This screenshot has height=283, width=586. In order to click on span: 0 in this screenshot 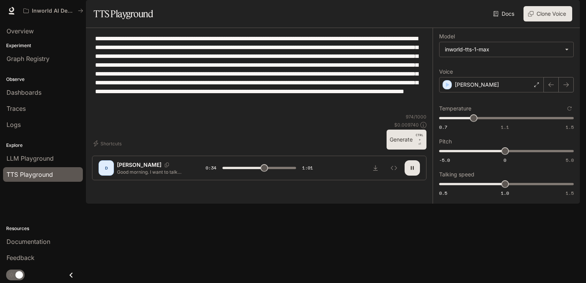, I will do `click(505, 160)`.